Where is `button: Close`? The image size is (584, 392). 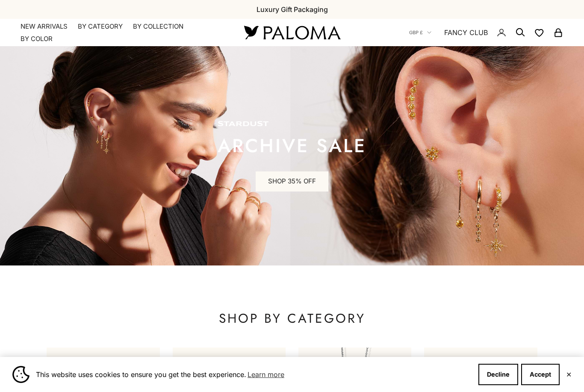 button: Close is located at coordinates (569, 374).